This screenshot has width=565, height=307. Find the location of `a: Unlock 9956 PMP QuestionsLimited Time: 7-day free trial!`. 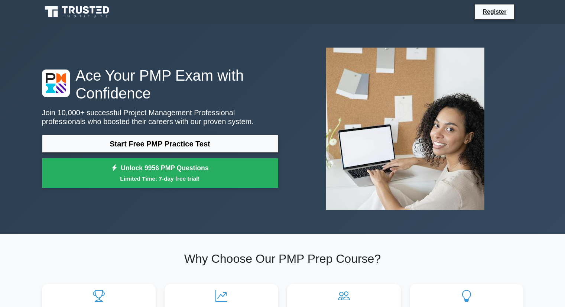

a: Unlock 9956 PMP QuestionsLimited Time: 7-day free trial! is located at coordinates (160, 173).